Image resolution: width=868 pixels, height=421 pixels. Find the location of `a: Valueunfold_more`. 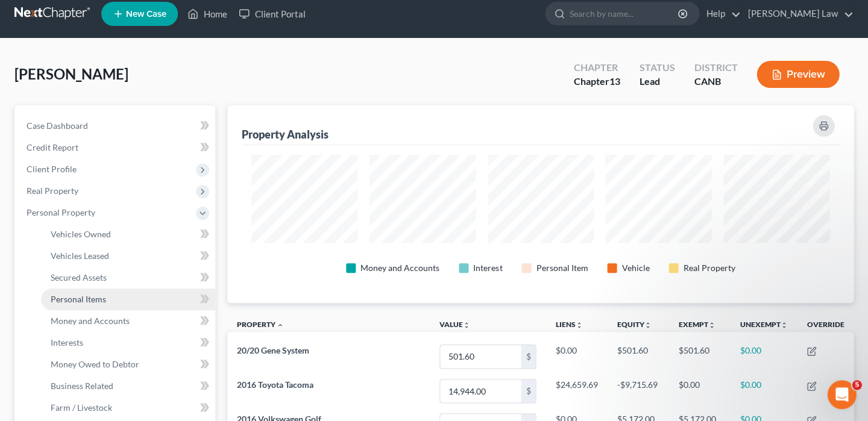

a: Valueunfold_more is located at coordinates (455, 324).